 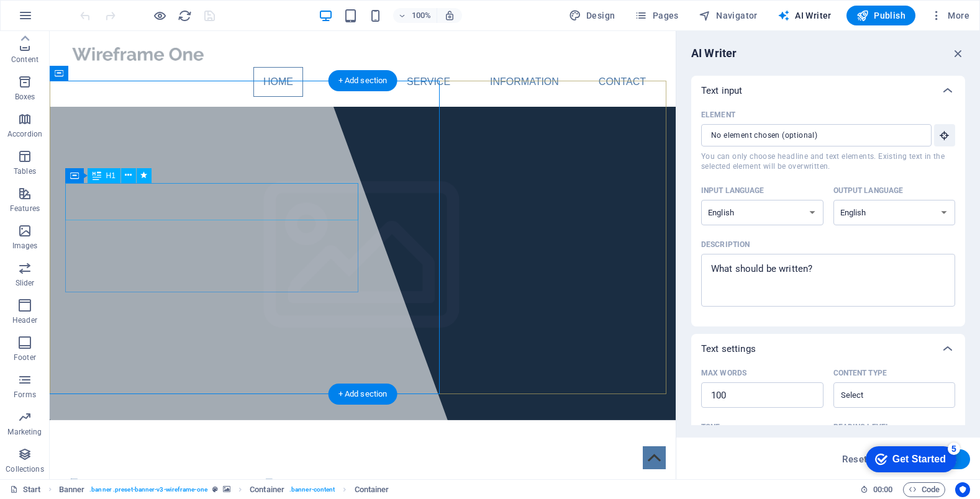 What do you see at coordinates (880, 16) in the screenshot?
I see `span: Publish` at bounding box center [880, 16].